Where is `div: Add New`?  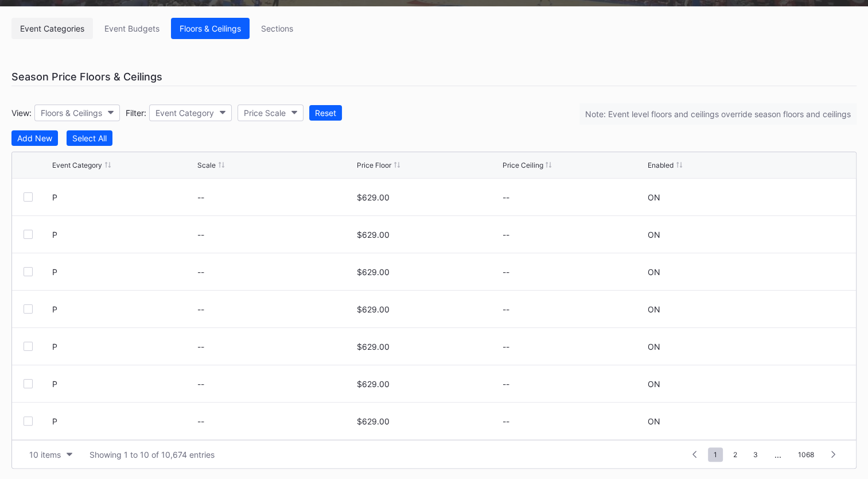
div: Add New is located at coordinates (34, 138).